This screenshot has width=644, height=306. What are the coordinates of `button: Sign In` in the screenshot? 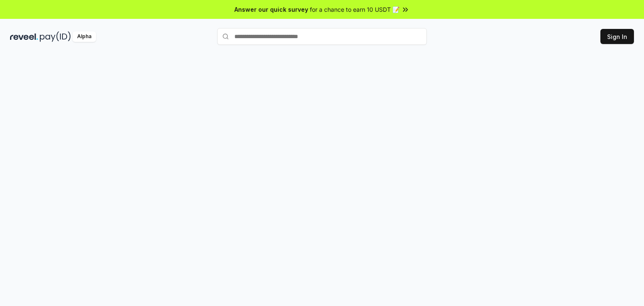 It's located at (617, 37).